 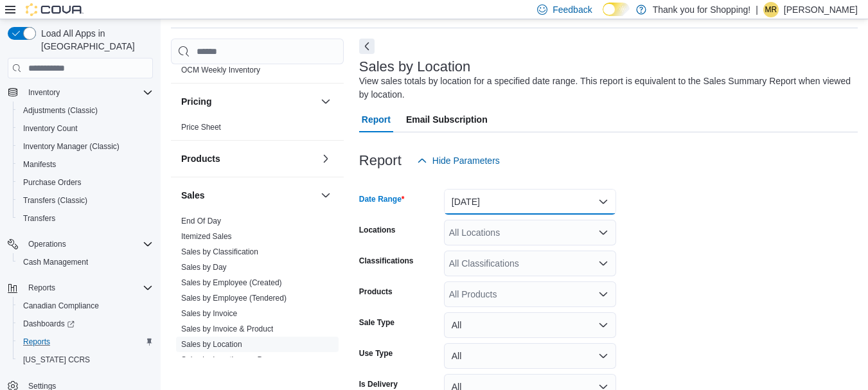 I want to click on span: Email Subscription, so click(x=447, y=119).